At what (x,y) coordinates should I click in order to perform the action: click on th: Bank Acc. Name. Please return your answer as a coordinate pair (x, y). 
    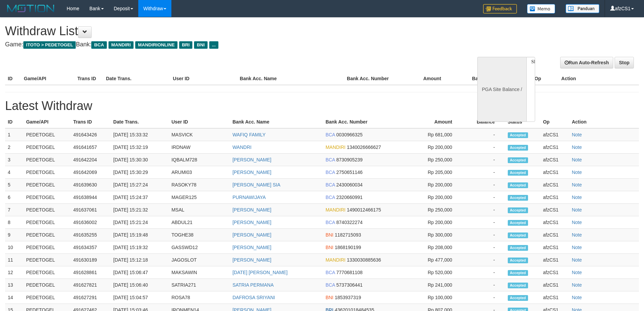
    Looking at the image, I should click on (276, 122).